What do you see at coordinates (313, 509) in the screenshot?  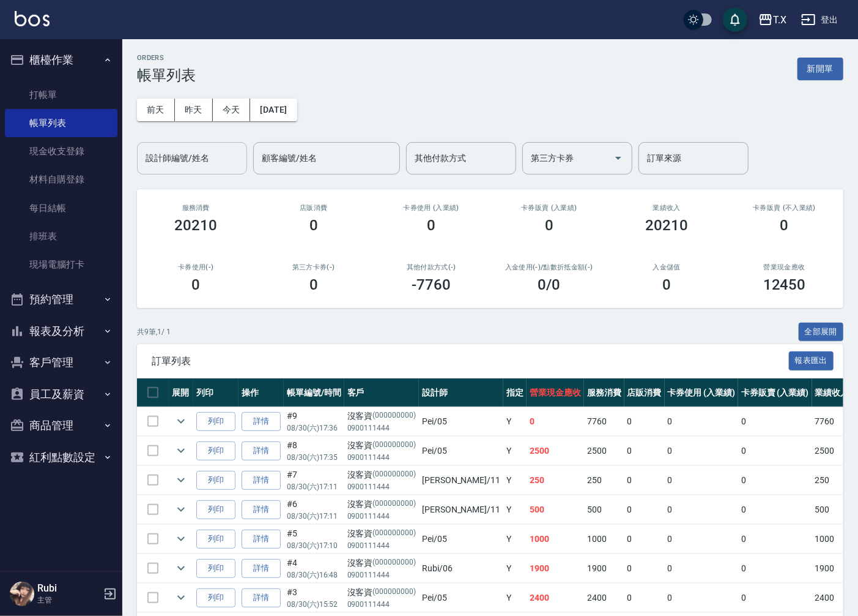 I see `td: #6` at bounding box center [313, 509].